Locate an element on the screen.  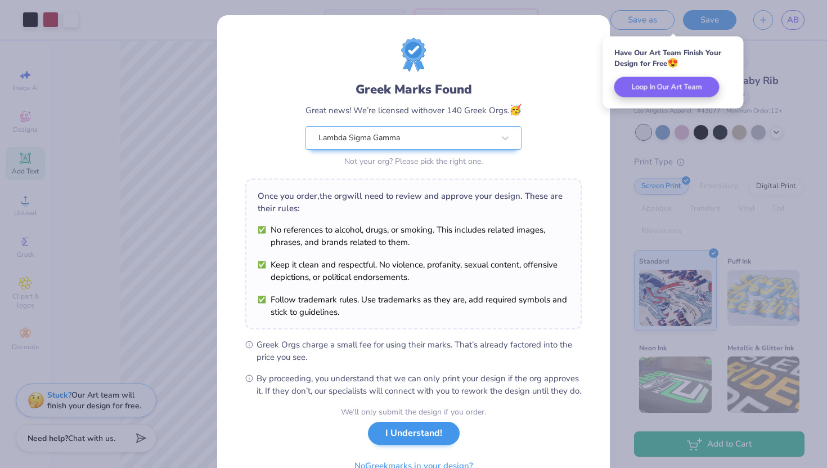
img: license-marks-badge.png is located at coordinates (414, 55).